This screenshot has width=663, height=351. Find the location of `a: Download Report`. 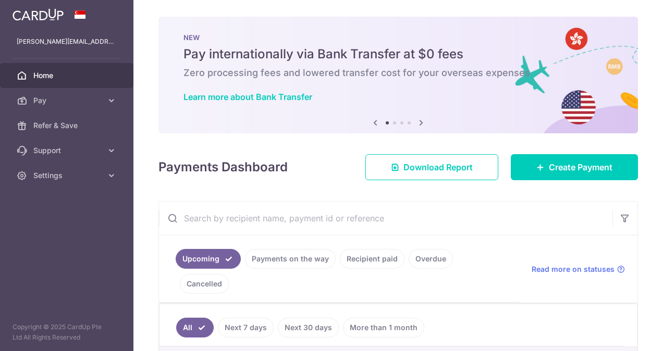

a: Download Report is located at coordinates (432, 167).